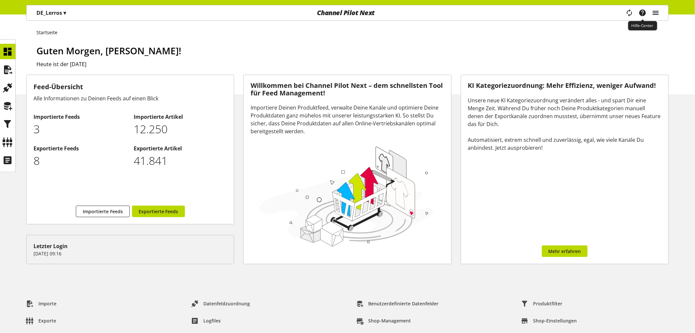 The width and height of the screenshot is (695, 333). What do you see at coordinates (47, 320) in the screenshot?
I see `span: Exporte` at bounding box center [47, 320].